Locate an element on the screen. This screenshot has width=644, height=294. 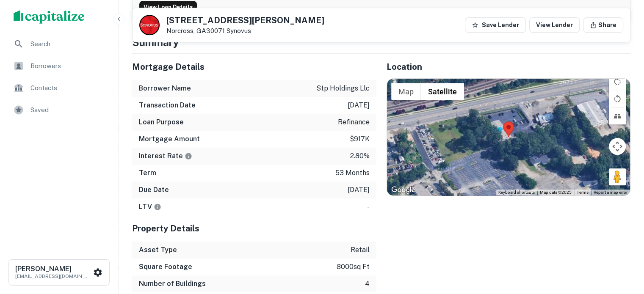
button: Save Lender is located at coordinates (495, 25).